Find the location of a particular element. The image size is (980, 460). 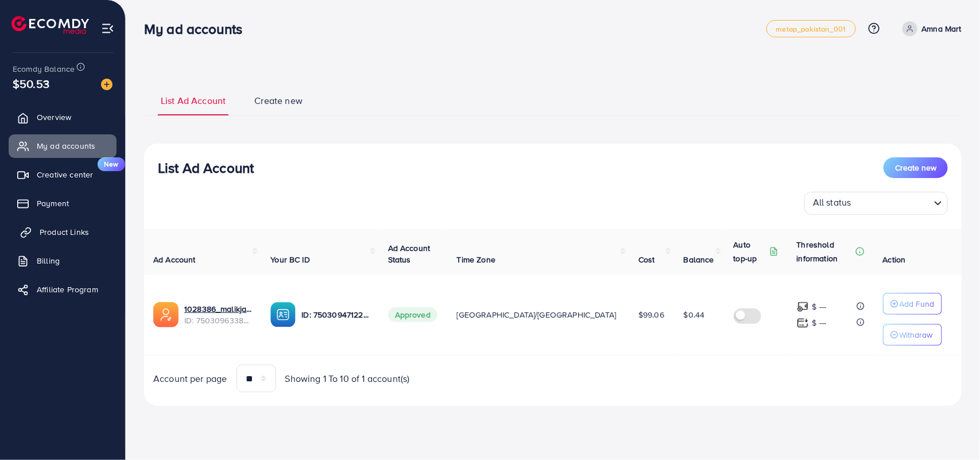

div: <span class='underline'>1028386_malikjaffir_1746950844524</span></br>7503096338784256008 is located at coordinates (218, 315).